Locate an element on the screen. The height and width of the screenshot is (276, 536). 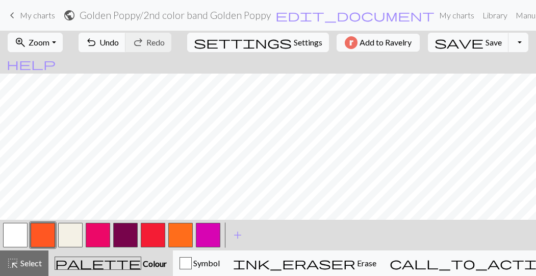
i: Settings is located at coordinates (243, 42).